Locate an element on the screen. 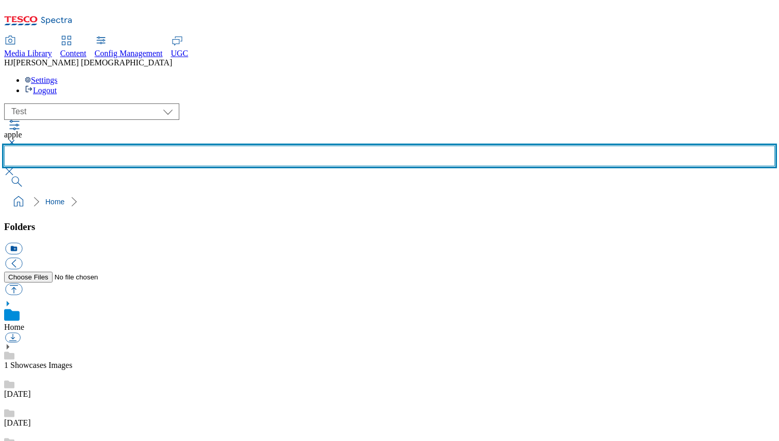 The width and height of the screenshot is (779, 441). a: UGC is located at coordinates (180, 47).